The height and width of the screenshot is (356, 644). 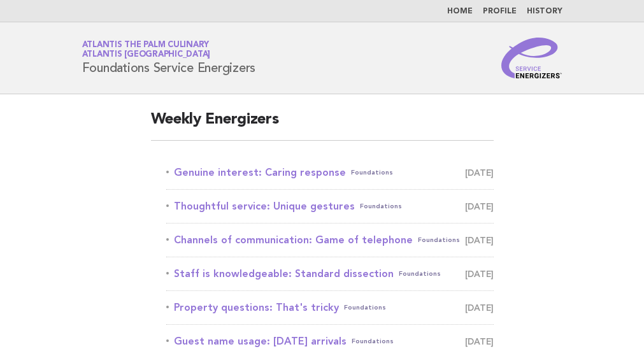 I want to click on img: Service Energizers, so click(x=531, y=58).